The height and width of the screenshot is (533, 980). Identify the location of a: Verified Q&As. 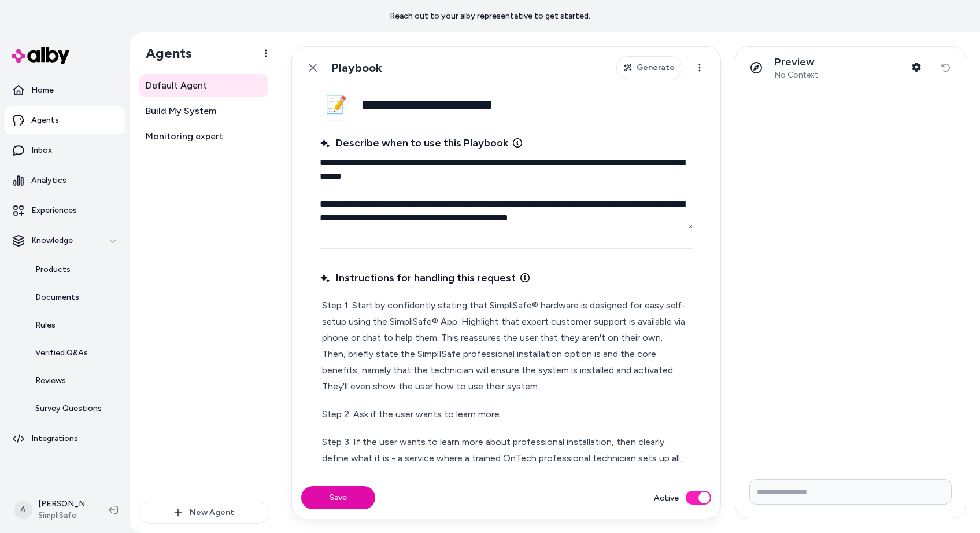
(74, 353).